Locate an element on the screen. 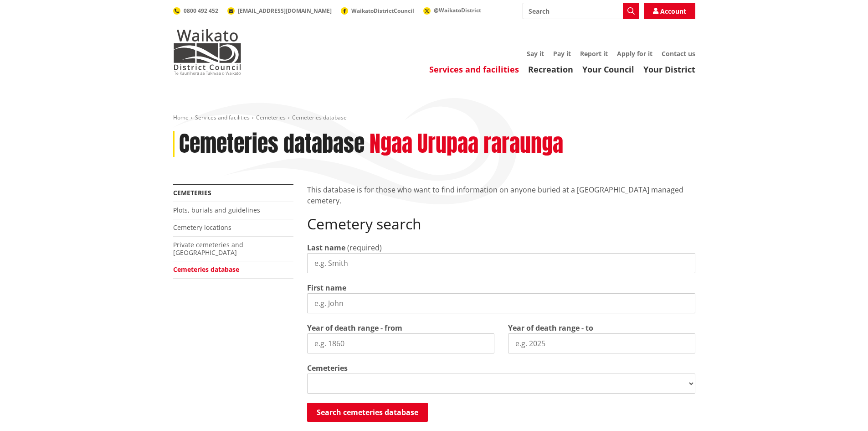 This screenshot has height=431, width=868. a: Contact us is located at coordinates (679, 53).